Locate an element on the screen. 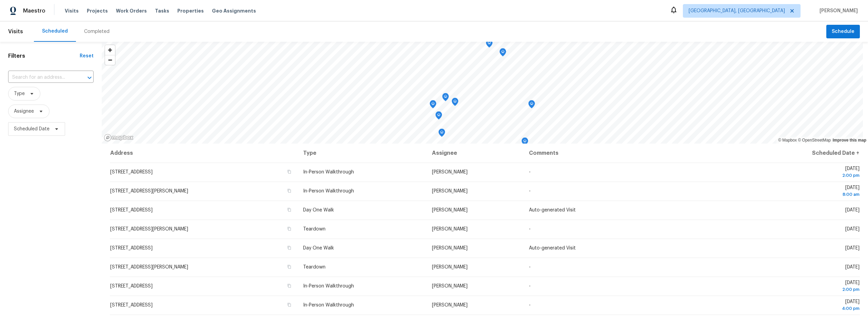 The width and height of the screenshot is (868, 316). span: Zoom in is located at coordinates (110, 50).